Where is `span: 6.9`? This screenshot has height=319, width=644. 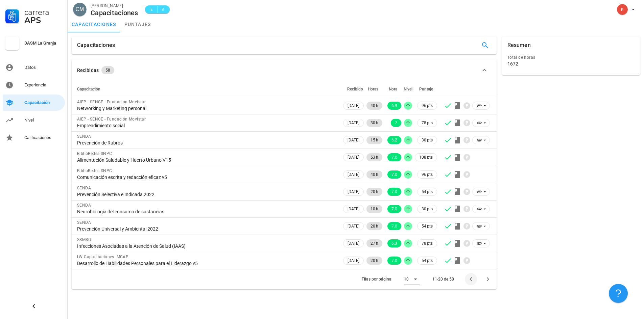
span: 6.9 is located at coordinates (394, 106).